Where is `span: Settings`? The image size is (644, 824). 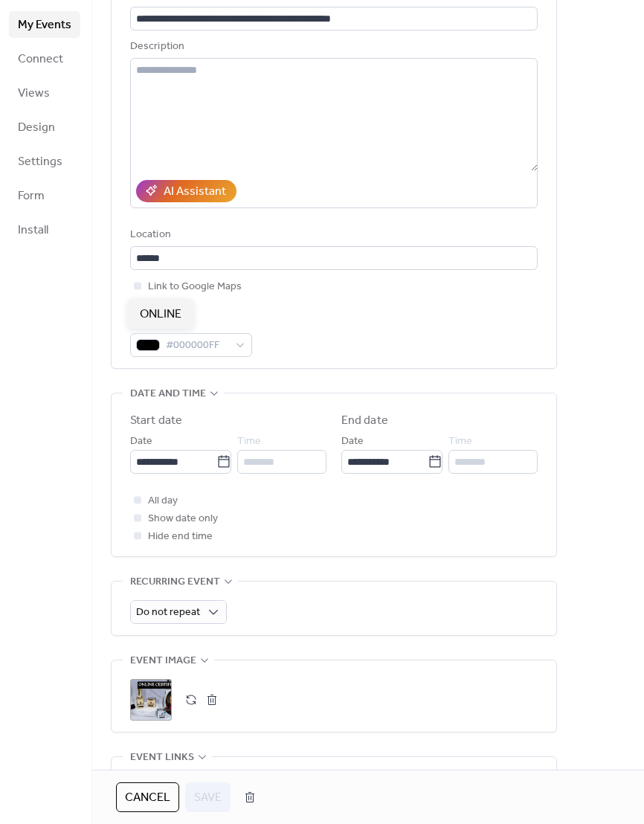
span: Settings is located at coordinates (40, 162).